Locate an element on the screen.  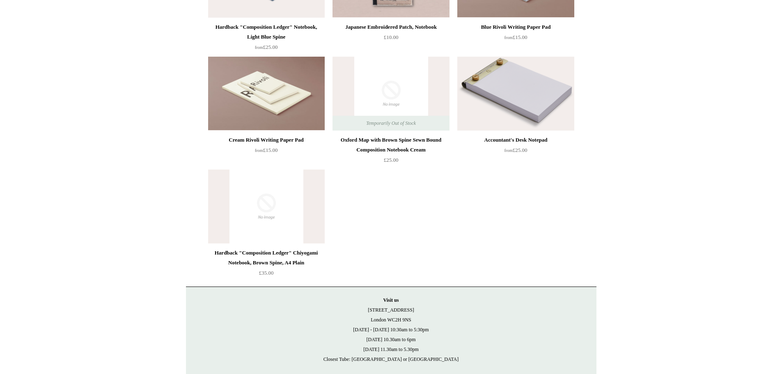
a: Oxford Map with Brown Spine Sewn Bound Composition Notebook Cream £25.00 is located at coordinates (391, 152).